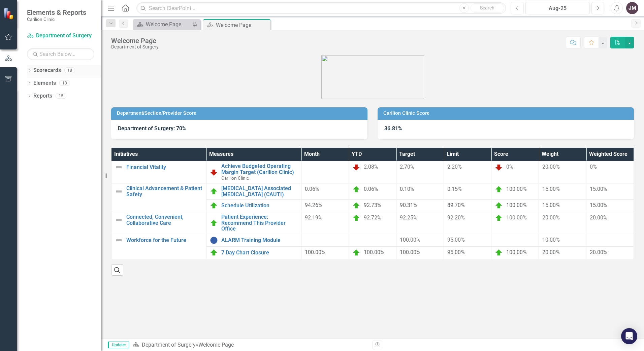 This screenshot has width=644, height=351. I want to click on span: 92.73%, so click(372, 205).